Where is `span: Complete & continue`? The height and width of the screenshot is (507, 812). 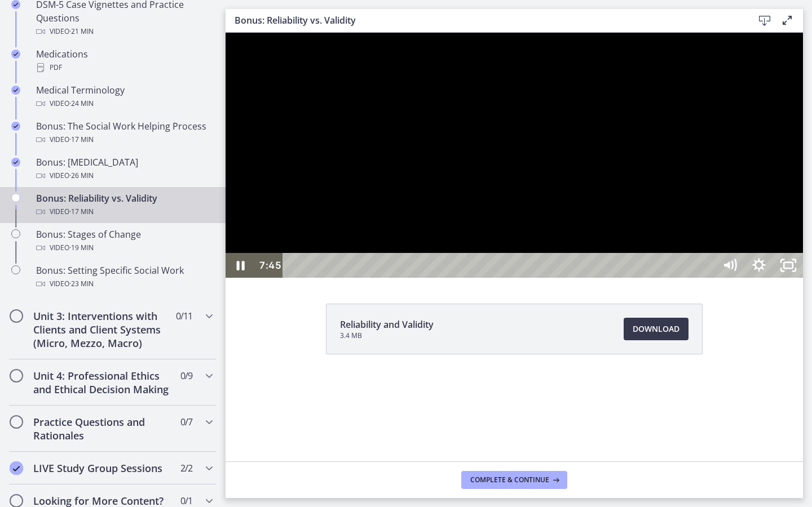
span: Complete & continue is located at coordinates (510, 481).